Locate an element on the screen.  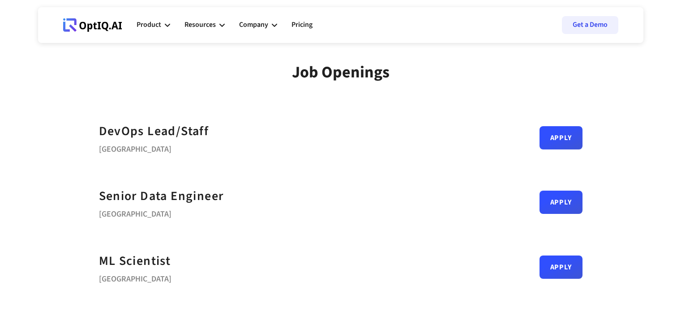
a: DevOps Lead/Staff is located at coordinates (154, 131).